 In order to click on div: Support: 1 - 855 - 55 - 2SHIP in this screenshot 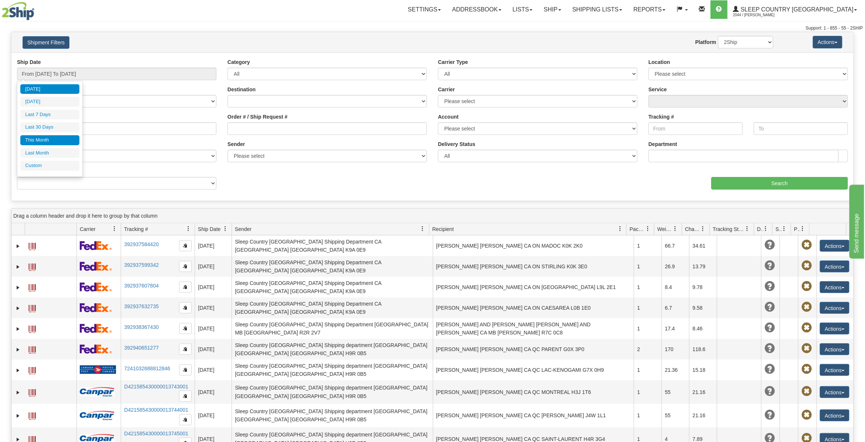, I will do `click(433, 28)`.